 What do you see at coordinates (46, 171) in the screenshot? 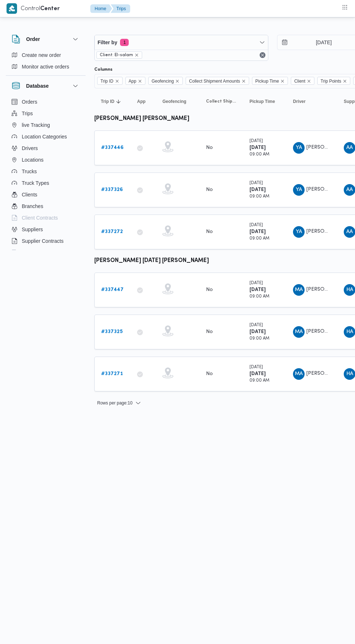
I see `button: Trucks` at bounding box center [46, 171].